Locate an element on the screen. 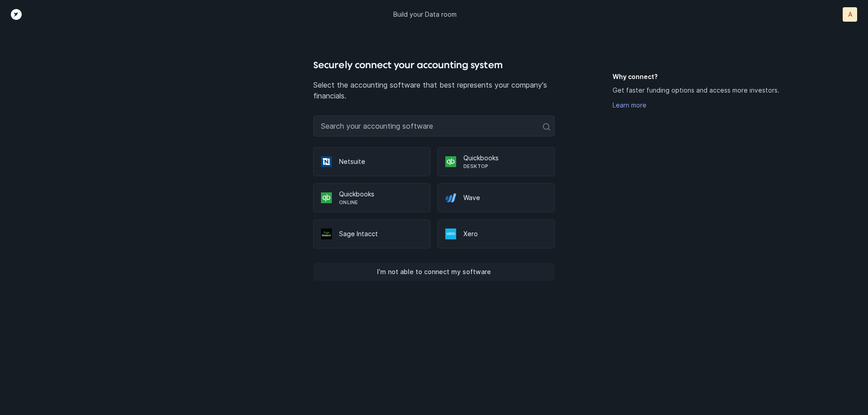 Image resolution: width=868 pixels, height=415 pixels. button: I’m not able to connect my software is located at coordinates (433, 272).